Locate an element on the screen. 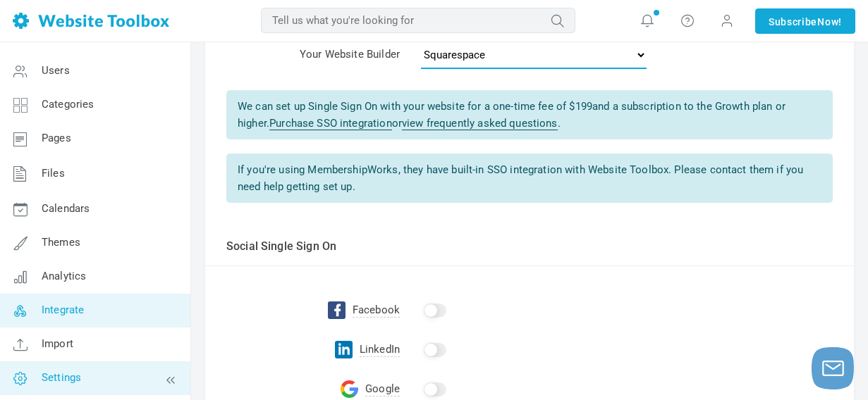 This screenshot has height=400, width=868. span: Files is located at coordinates (53, 173).